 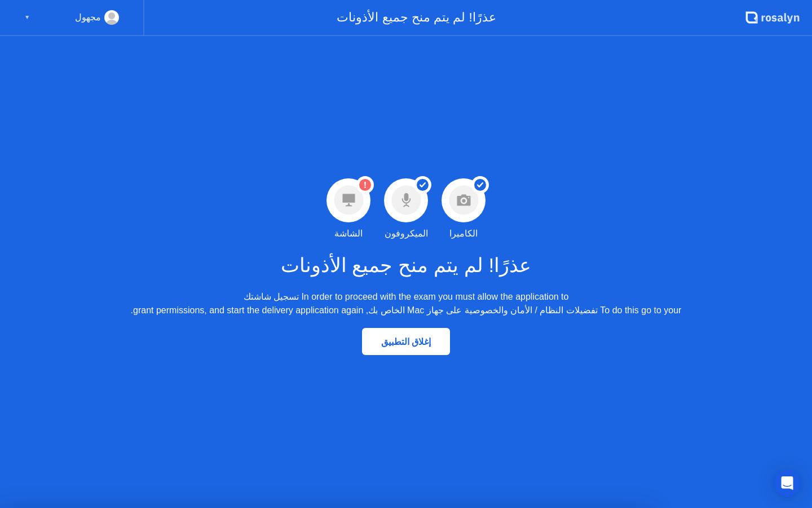 What do you see at coordinates (406, 341) in the screenshot?
I see `div: إغلاق التطبيق` at bounding box center [406, 341].